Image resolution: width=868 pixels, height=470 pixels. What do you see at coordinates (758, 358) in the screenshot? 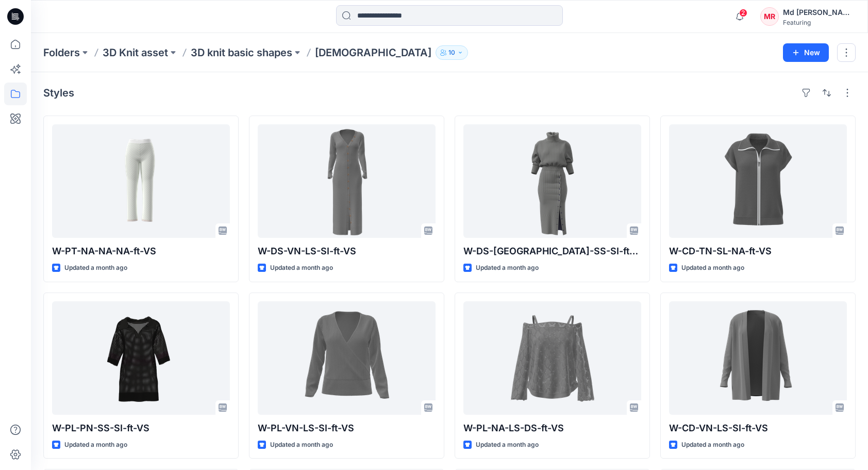
I see `a: W-CD-VN-LS-SI-ft-VS` at bounding box center [758, 358].